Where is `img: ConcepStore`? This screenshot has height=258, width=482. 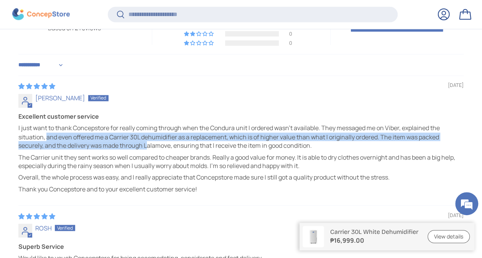
img: ConcepStore is located at coordinates (41, 14).